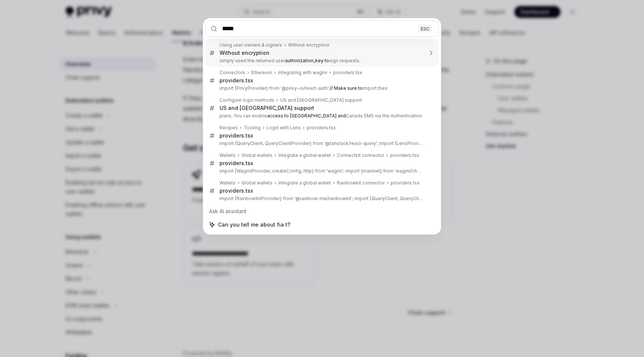 This screenshot has height=357, width=644. I want to click on p: plans. You can enable Canada SMS via the Authentication, so click(321, 116).